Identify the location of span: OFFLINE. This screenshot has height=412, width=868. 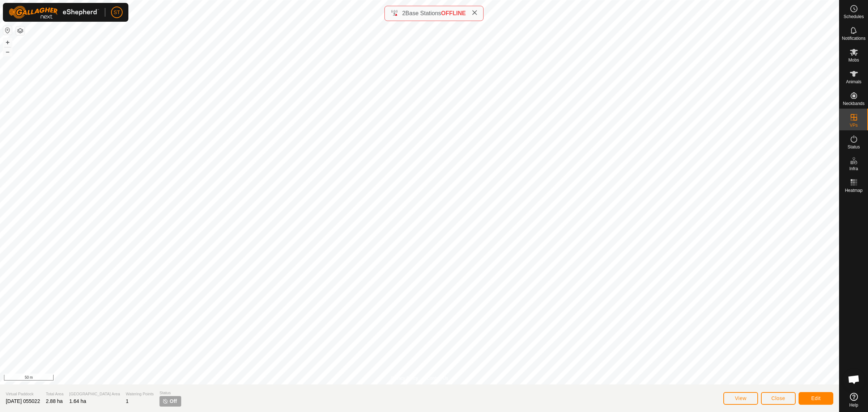
(453, 13).